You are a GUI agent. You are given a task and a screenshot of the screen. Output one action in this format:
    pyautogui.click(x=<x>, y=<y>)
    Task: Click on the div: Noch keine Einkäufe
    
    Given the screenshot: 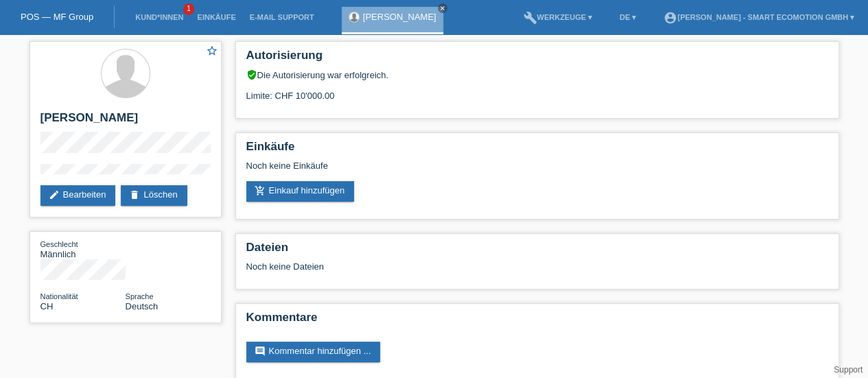 What is the action you would take?
    pyautogui.click(x=537, y=171)
    